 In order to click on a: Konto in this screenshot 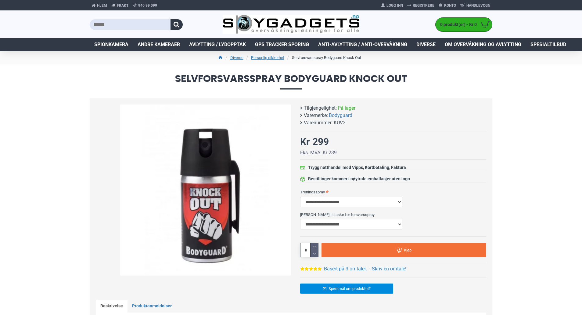, I will do `click(447, 5)`.